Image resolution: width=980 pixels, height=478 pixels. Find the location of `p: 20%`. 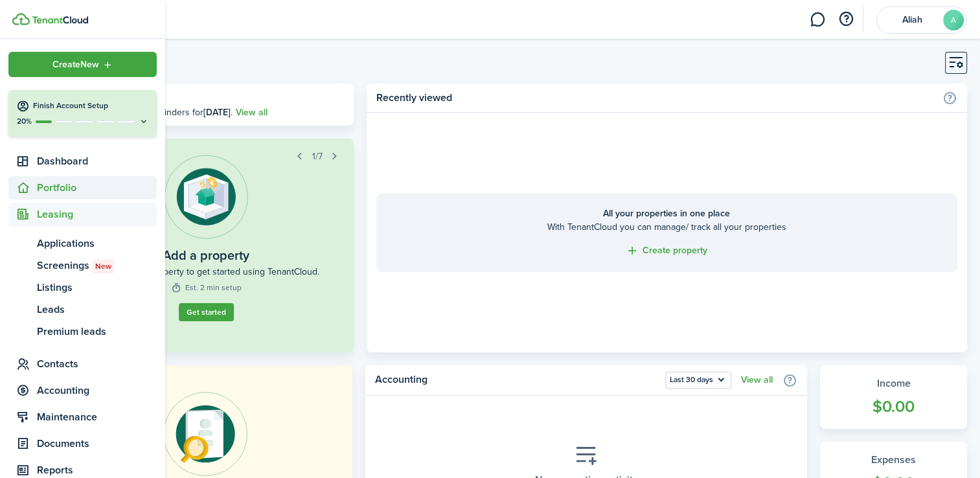

p: 20% is located at coordinates (24, 121).